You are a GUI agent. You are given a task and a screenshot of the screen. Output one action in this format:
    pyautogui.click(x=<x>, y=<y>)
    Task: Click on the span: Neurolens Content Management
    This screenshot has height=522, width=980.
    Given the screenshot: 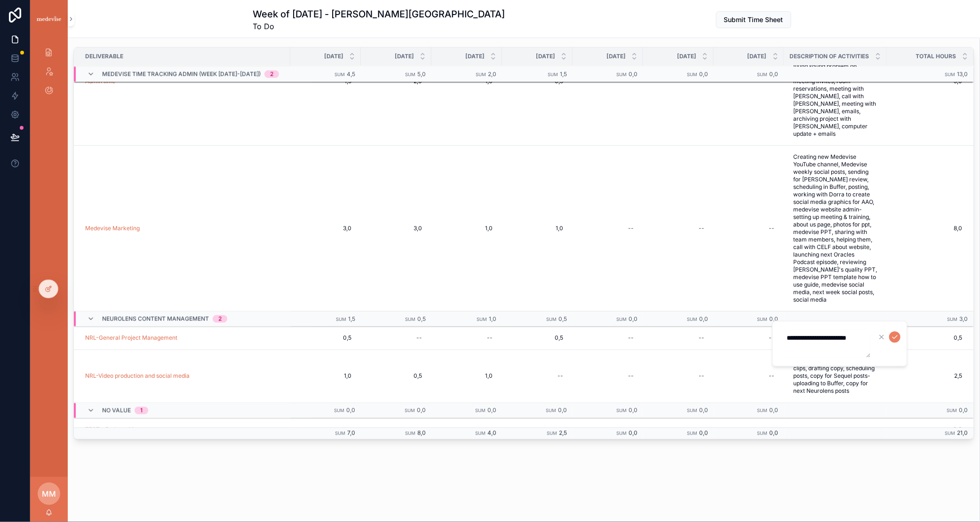 What is the action you would take?
    pyautogui.click(x=156, y=319)
    